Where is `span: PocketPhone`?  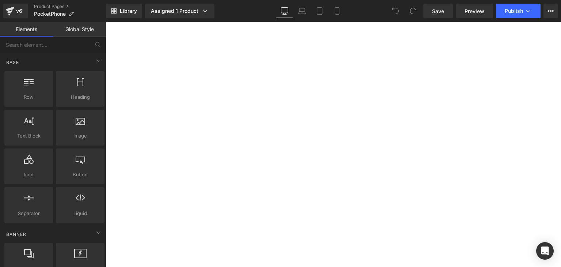
span: PocketPhone is located at coordinates (50, 14).